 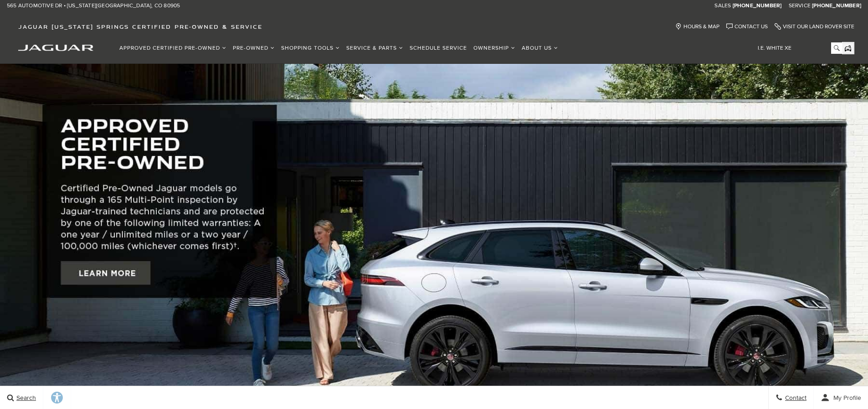 I want to click on a: Shopping Tools, so click(x=310, y=48).